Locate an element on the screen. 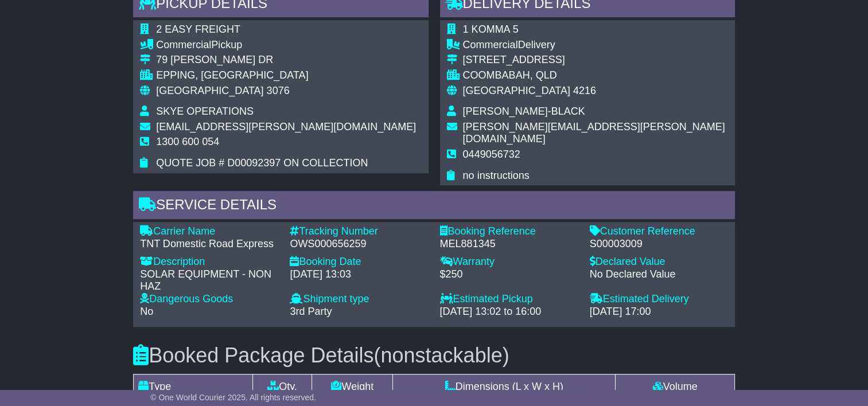  div: Pickup is located at coordinates (286, 45).